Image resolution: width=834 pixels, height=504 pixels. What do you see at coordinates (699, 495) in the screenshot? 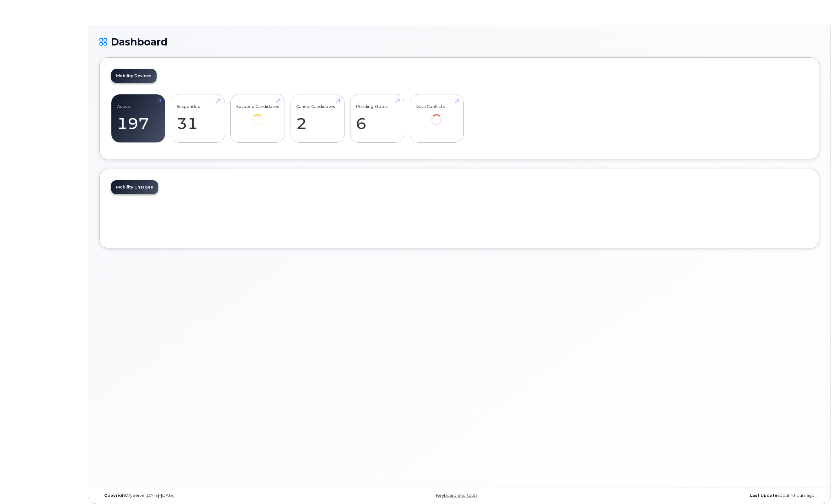
I see `div: about 4 hours ago` at bounding box center [699, 495].